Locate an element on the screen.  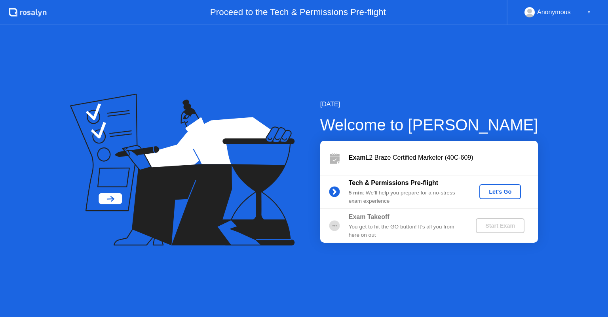
button: Start Exam is located at coordinates (500, 226).